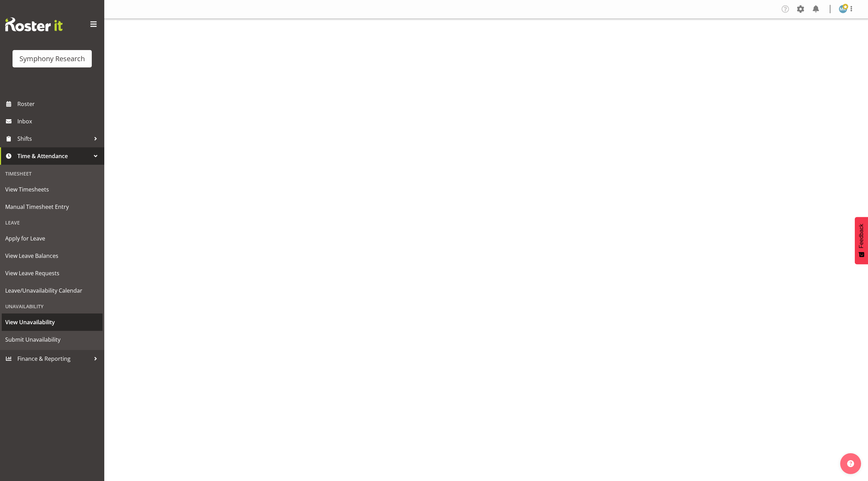 The image size is (868, 481). What do you see at coordinates (52, 273) in the screenshot?
I see `span: View Leave Requests` at bounding box center [52, 273].